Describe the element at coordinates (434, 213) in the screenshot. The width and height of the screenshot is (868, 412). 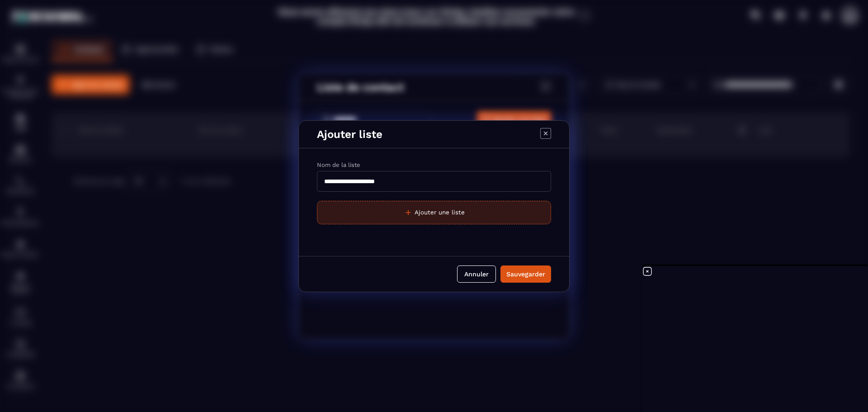
I see `button: Ajouter une liste` at that location.